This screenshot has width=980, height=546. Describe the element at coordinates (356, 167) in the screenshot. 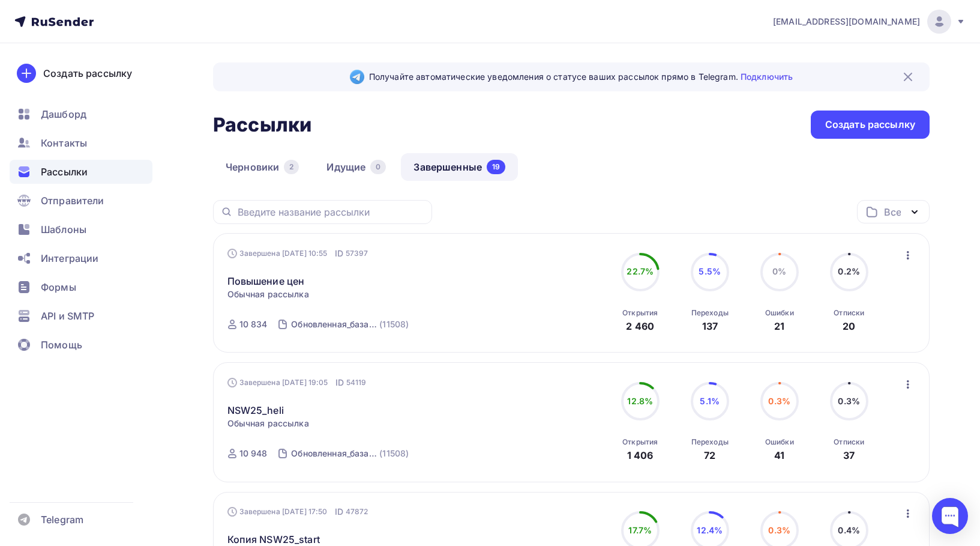

I see `a: Идущие0` at that location.